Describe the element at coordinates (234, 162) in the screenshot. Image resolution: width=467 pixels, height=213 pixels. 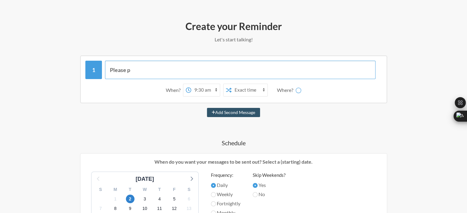
I see `p: When do you want your messages to be sent out? Select a (starting) date.` at that location.